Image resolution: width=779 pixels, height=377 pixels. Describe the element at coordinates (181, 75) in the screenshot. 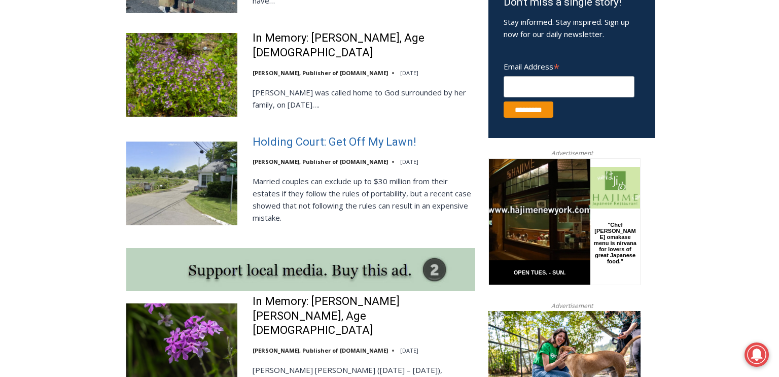

I see `img: In Memory: Adele Arrigale, Age 90` at that location.